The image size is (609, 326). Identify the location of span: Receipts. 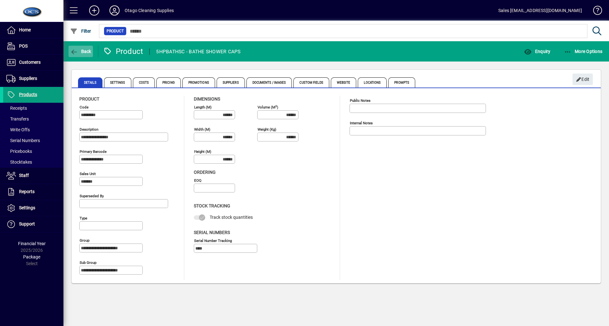
(16, 108).